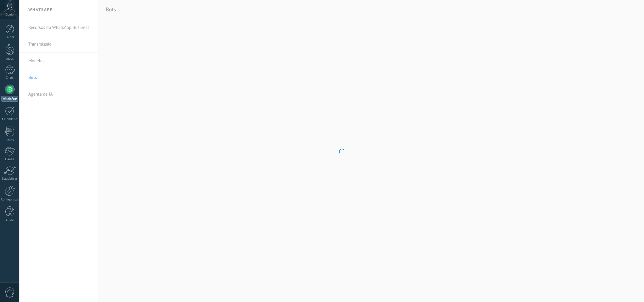 This screenshot has width=644, height=302. What do you see at coordinates (10, 179) in the screenshot?
I see `div: Estatísticas` at bounding box center [10, 179].